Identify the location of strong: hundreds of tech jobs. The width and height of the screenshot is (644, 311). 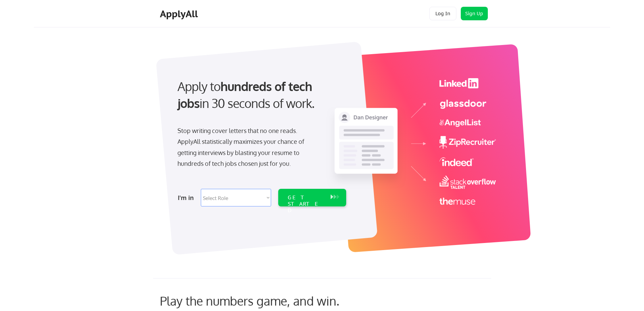
(246, 94).